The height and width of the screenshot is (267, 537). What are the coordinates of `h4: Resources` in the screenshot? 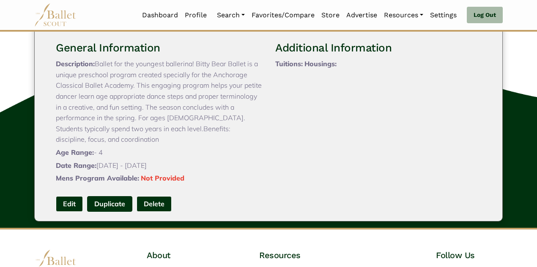 It's located at (324, 256).